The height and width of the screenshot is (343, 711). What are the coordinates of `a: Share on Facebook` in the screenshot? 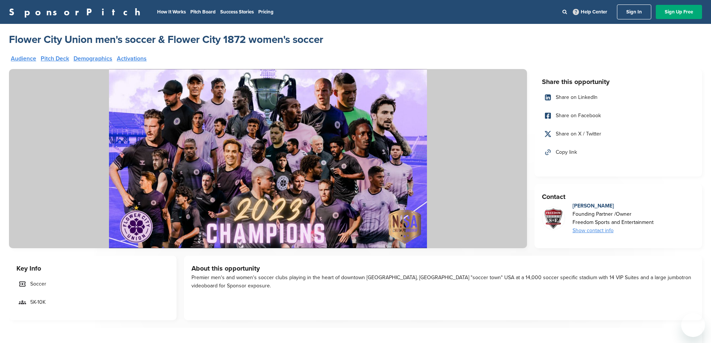 It's located at (618, 116).